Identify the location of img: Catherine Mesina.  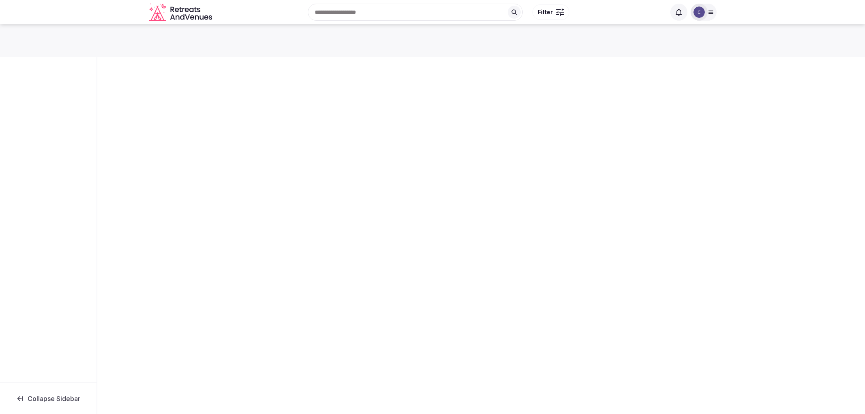
(699, 12).